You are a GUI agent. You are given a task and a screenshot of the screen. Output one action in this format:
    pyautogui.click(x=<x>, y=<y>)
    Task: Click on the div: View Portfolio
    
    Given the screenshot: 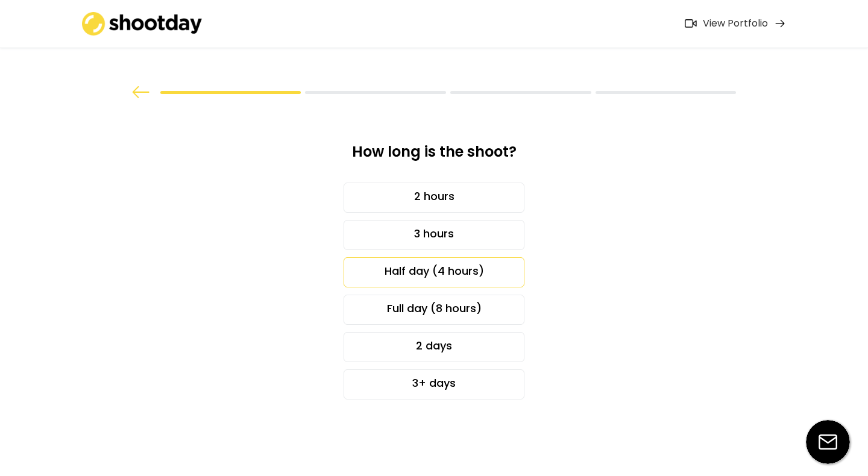 What is the action you would take?
    pyautogui.click(x=735, y=24)
    